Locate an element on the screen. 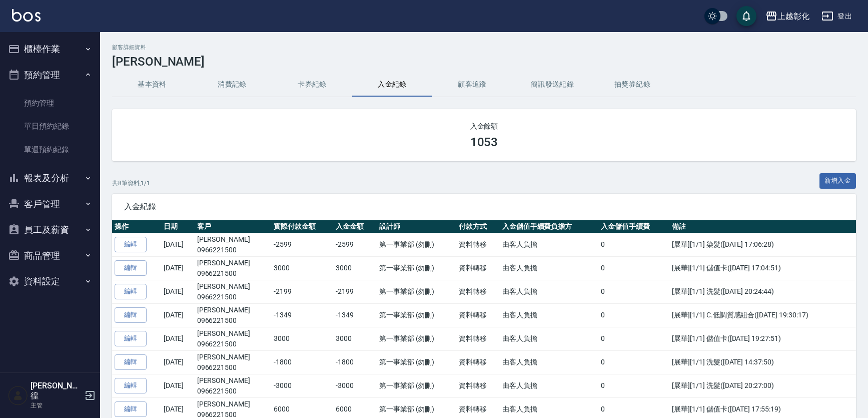  a: 預約管理 is located at coordinates (50, 103).